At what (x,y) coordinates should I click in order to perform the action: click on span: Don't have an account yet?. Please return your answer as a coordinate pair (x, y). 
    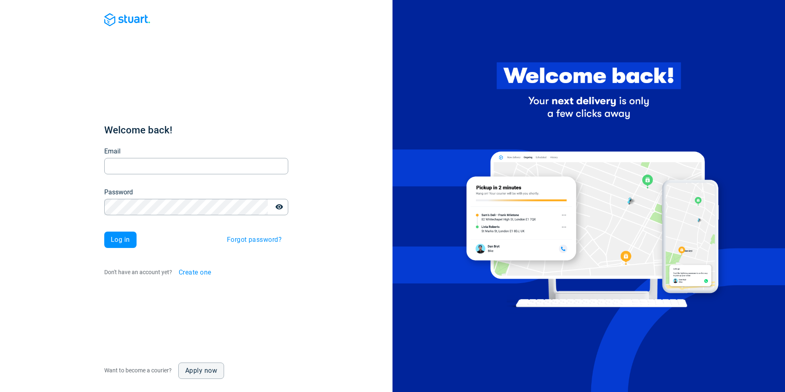
    Looking at the image, I should click on (138, 272).